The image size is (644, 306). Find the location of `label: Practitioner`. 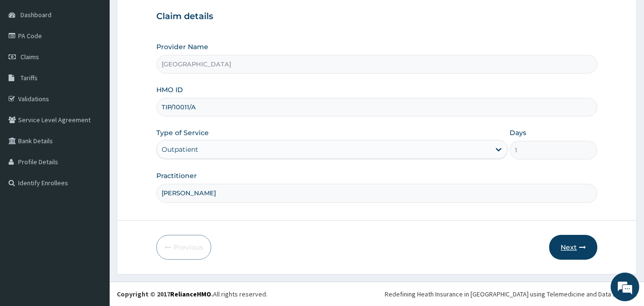

label: Practitioner is located at coordinates (177, 176).